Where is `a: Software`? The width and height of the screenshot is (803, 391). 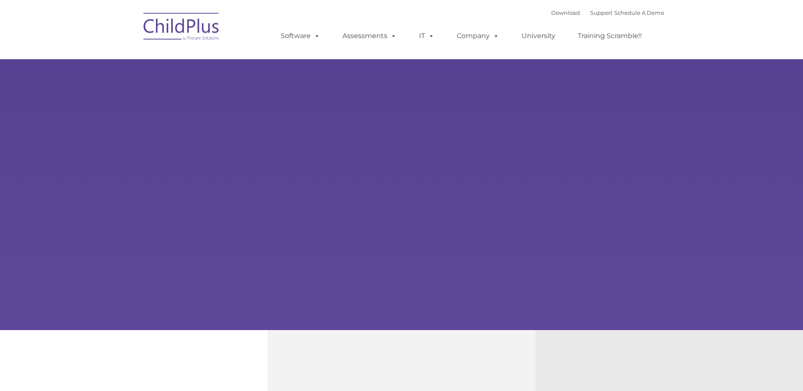
a: Software is located at coordinates (300, 36).